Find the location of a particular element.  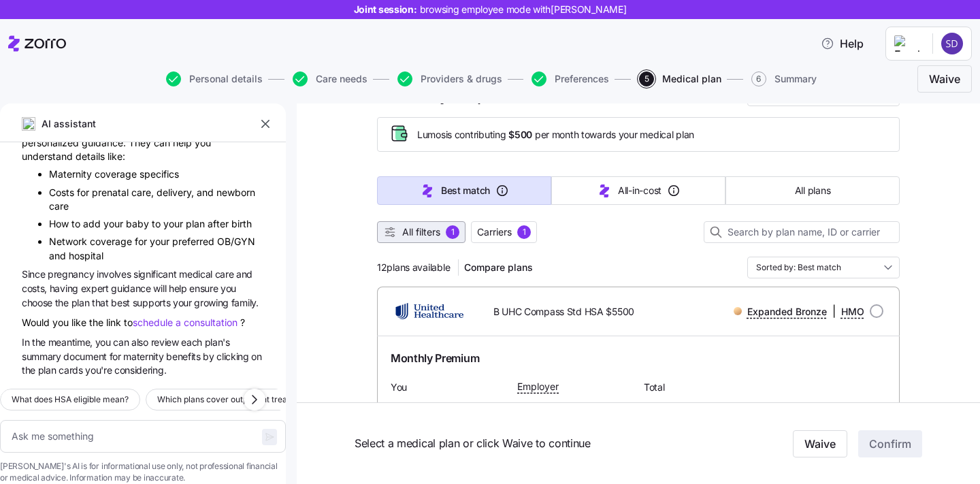

span: Which plans cover outpatient treatments best? is located at coordinates (247, 400).